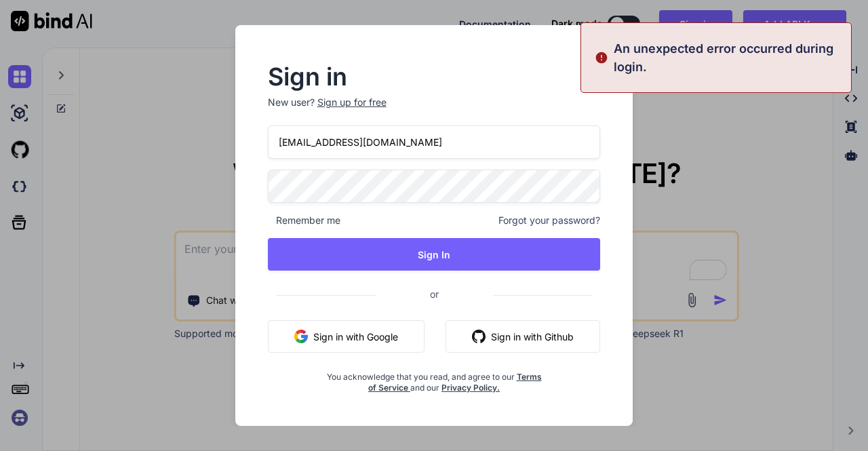 This screenshot has height=451, width=868. I want to click on h2: Sign in, so click(434, 76).